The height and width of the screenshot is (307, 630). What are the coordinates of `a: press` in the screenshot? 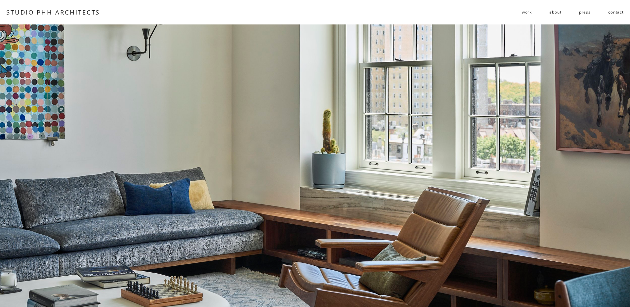 It's located at (585, 12).